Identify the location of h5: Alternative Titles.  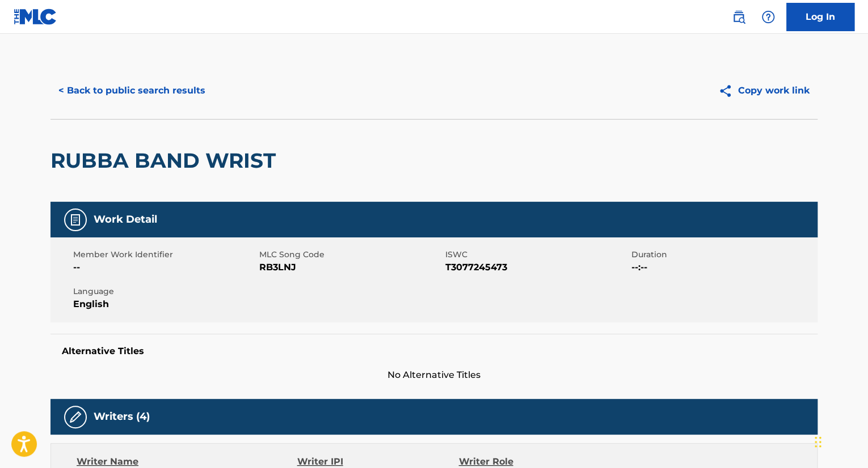
(434, 352).